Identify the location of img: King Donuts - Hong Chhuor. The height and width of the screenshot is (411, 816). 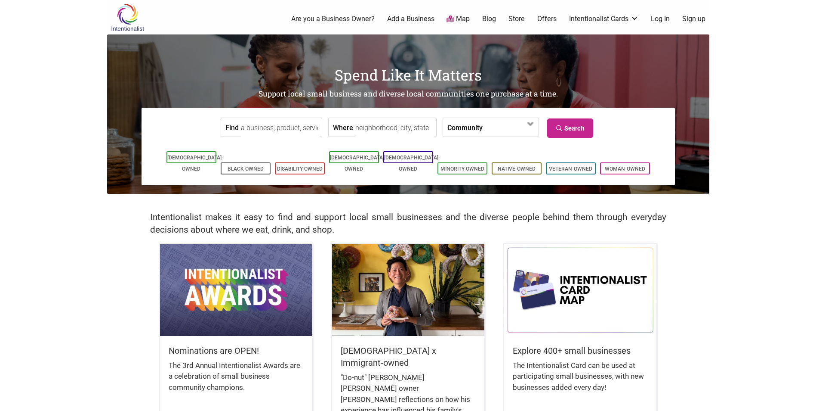
(408, 290).